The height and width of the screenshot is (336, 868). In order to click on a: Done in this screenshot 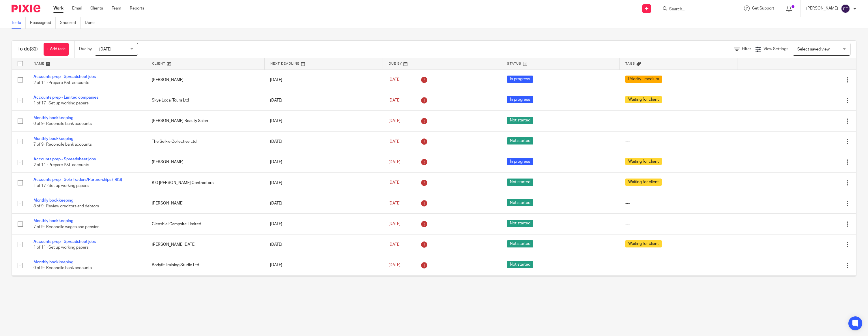, I will do `click(92, 23)`.